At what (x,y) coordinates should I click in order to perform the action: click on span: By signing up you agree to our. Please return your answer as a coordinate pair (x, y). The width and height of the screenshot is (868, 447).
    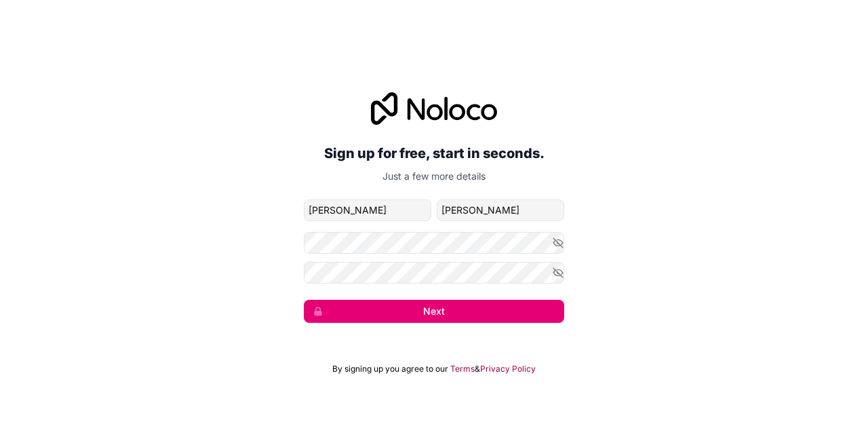
    Looking at the image, I should click on (390, 369).